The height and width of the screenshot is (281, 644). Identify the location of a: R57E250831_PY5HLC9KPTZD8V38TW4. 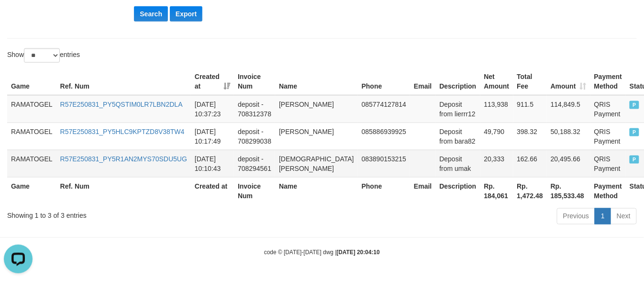
(123, 132).